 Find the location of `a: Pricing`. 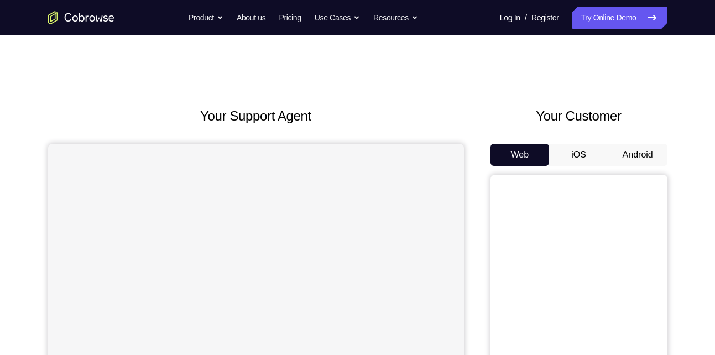

a: Pricing is located at coordinates (290, 18).